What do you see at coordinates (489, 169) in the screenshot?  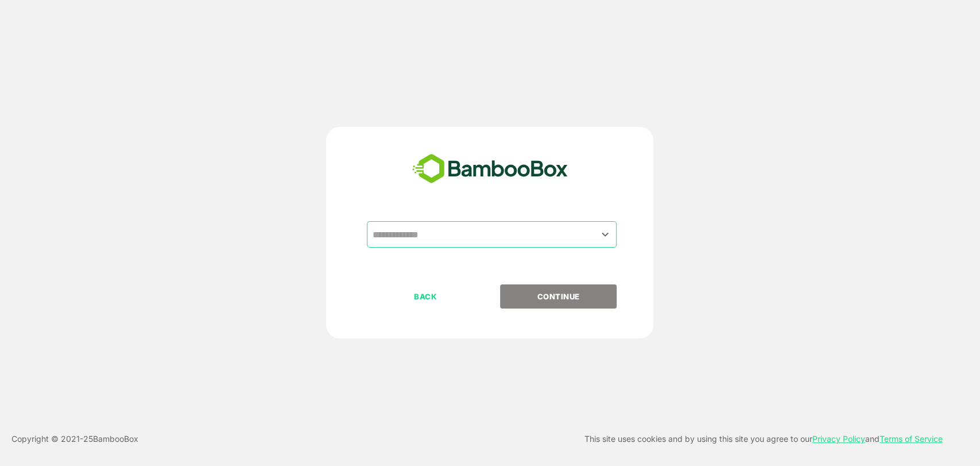 I see `img: bamboobox` at bounding box center [489, 169].